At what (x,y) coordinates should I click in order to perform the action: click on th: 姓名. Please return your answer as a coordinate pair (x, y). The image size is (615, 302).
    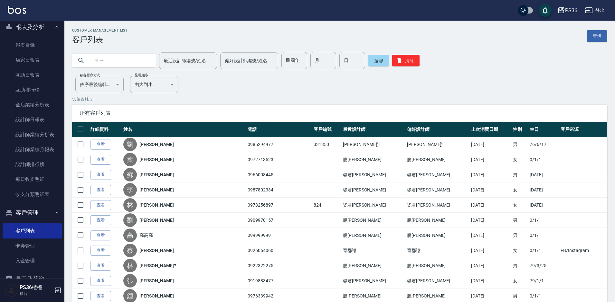
    Looking at the image, I should click on (184, 129).